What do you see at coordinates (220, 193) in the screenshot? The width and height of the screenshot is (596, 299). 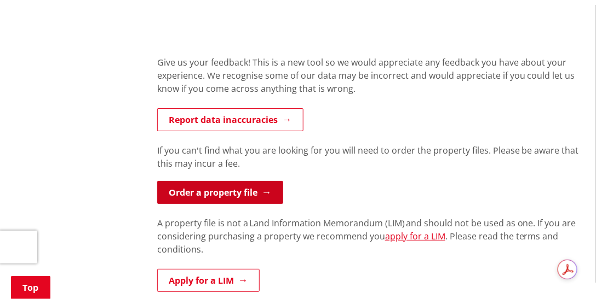 I see `a: Order a property file` at bounding box center [220, 193].